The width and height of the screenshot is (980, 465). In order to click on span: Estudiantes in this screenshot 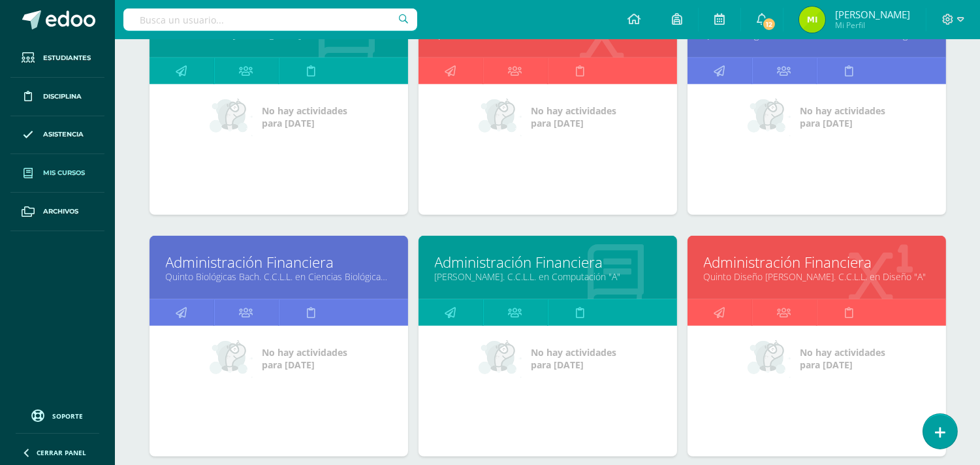, I will do `click(66, 58)`.